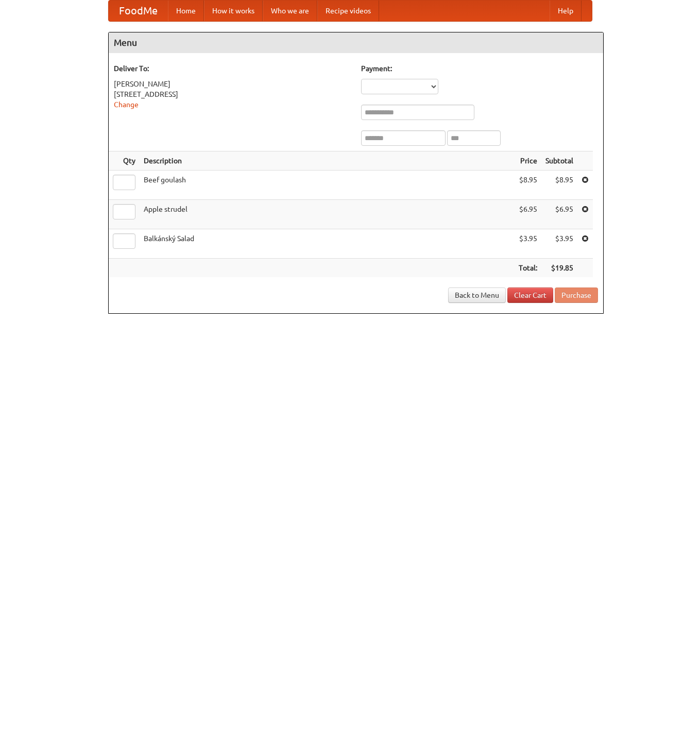 The image size is (700, 729). What do you see at coordinates (124, 161) in the screenshot?
I see `th: Qty` at bounding box center [124, 161].